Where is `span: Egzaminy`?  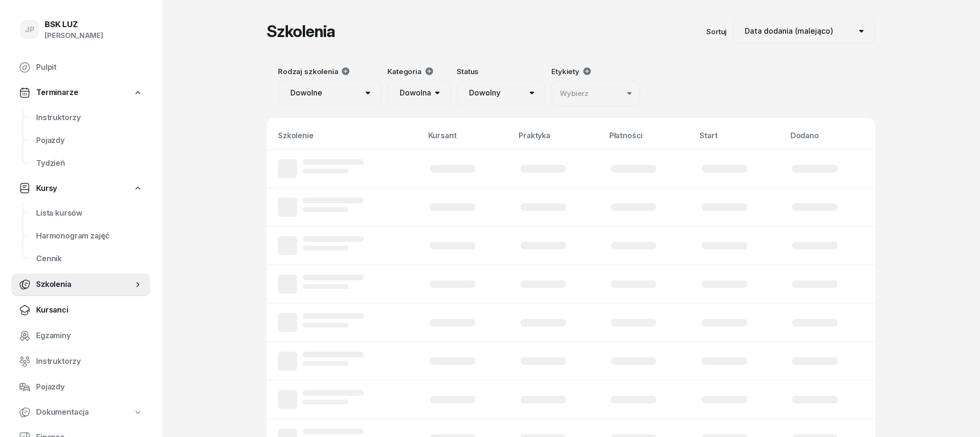
span: Egzaminy is located at coordinates (89, 336).